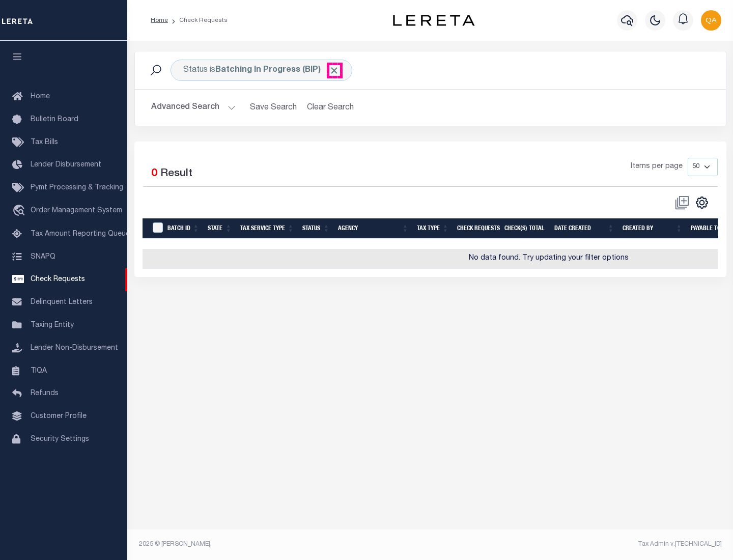  What do you see at coordinates (316, 228) in the screenshot?
I see `th: Status: activate to sort column ascending` at bounding box center [316, 228].